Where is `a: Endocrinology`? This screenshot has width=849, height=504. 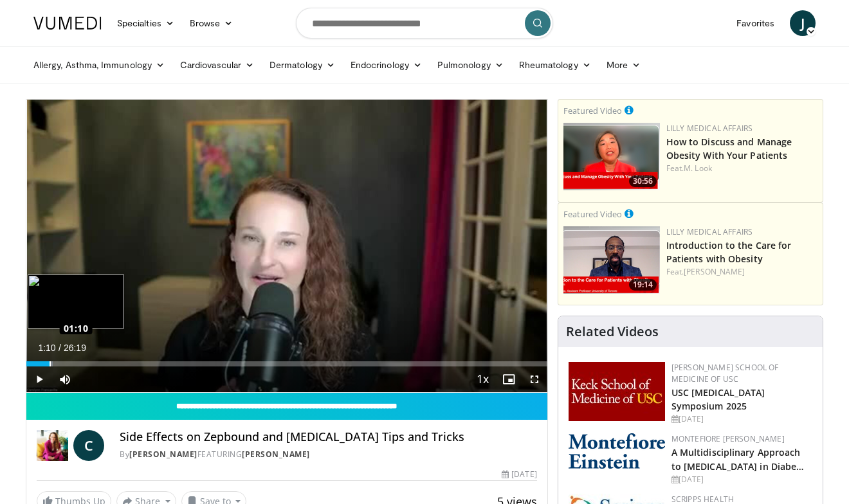 a: Endocrinology is located at coordinates (386, 65).